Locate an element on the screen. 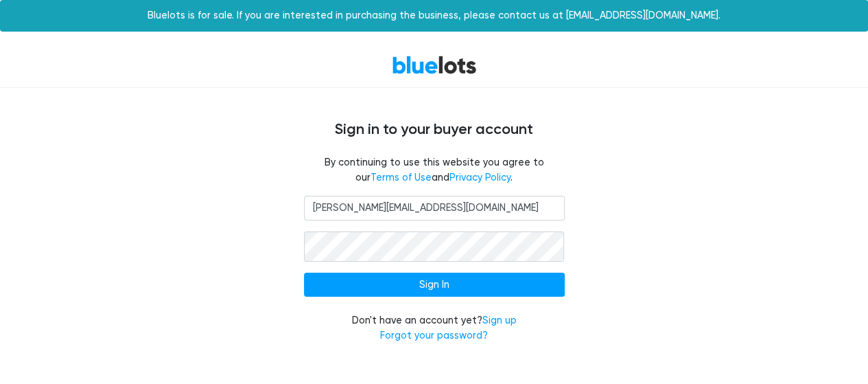 Image resolution: width=868 pixels, height=384 pixels. div: Don't have an account yet? is located at coordinates (434, 328).